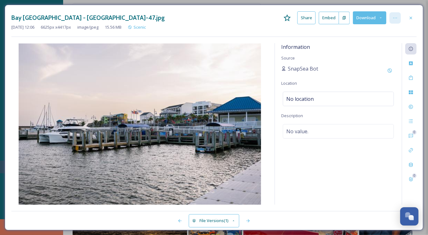 This screenshot has width=428, height=235. Describe the element at coordinates (297, 132) in the screenshot. I see `span: No value.` at that location.